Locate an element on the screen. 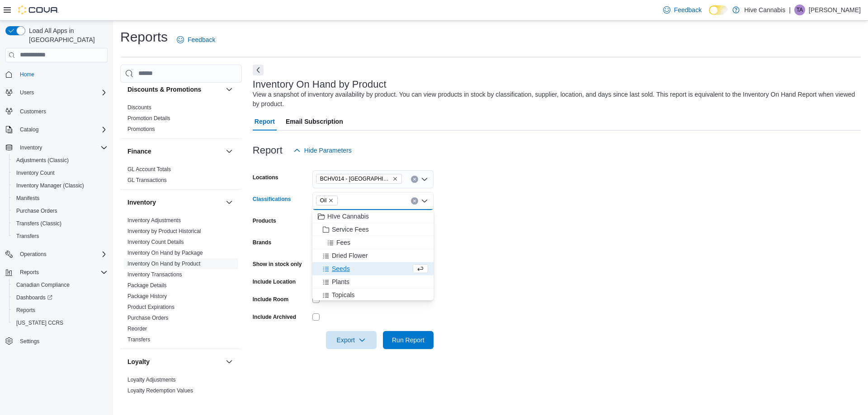 Image resolution: width=868 pixels, height=415 pixels. h3: Report is located at coordinates (268, 151).